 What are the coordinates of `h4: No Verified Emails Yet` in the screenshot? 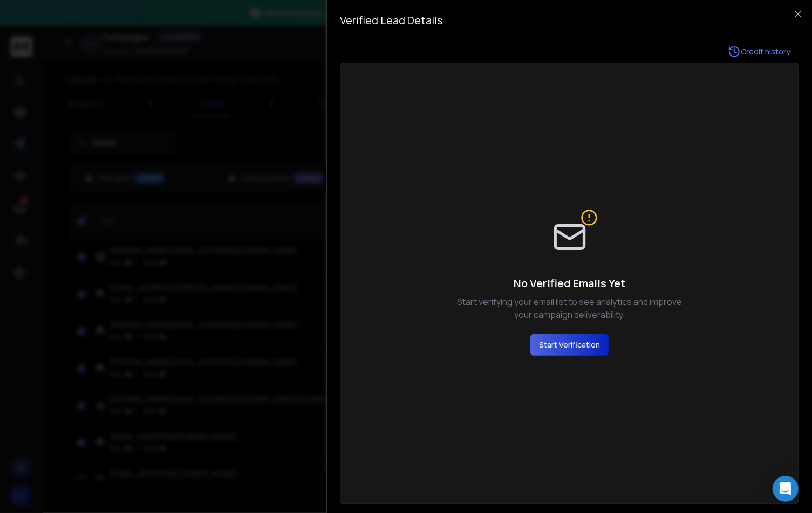 It's located at (569, 284).